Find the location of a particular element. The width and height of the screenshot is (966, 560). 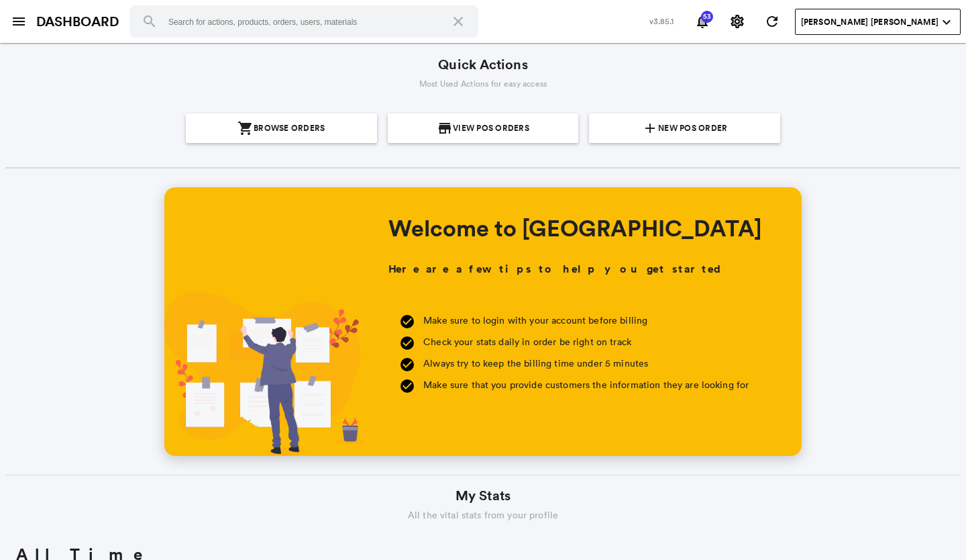

a: {{action.icon}}View POS Orders is located at coordinates (483, 128).